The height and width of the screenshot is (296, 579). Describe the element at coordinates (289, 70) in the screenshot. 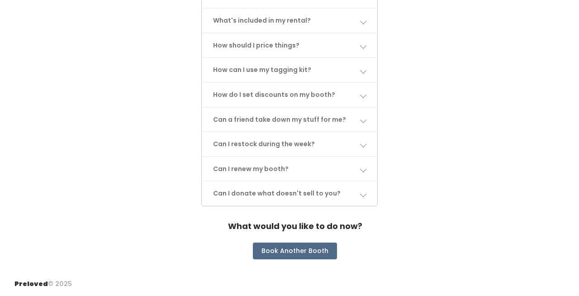

I see `a: How can I use my tagging kit?` at that location.